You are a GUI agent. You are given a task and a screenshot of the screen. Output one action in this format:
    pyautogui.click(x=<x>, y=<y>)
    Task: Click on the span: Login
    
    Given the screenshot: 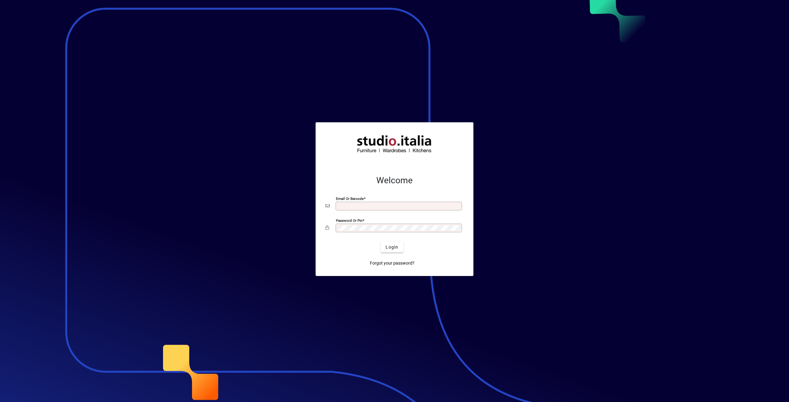 What is the action you would take?
    pyautogui.click(x=392, y=247)
    